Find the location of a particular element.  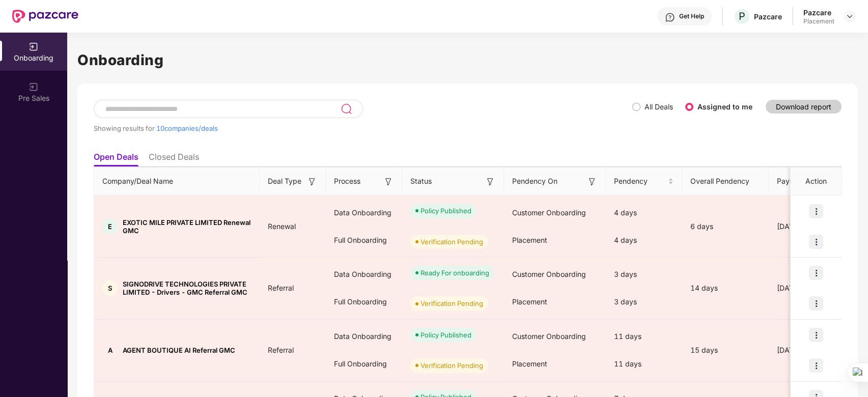

div: 15 days is located at coordinates (725, 350).